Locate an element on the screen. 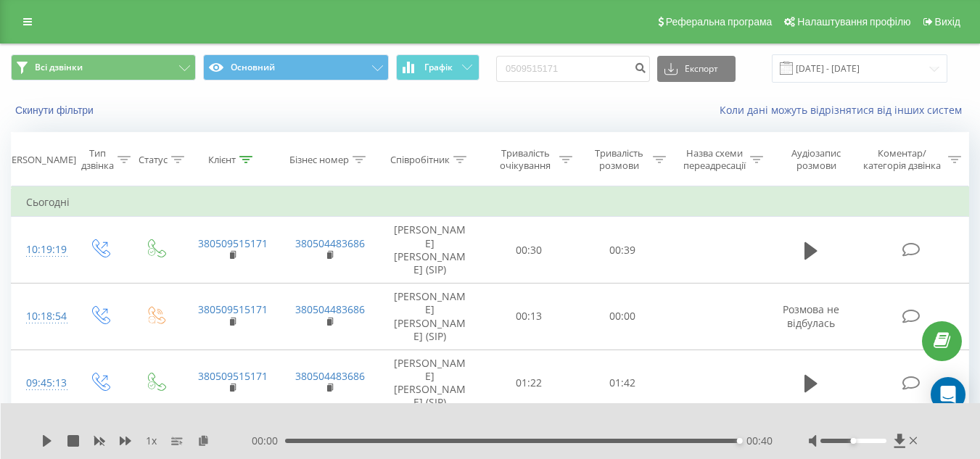 The width and height of the screenshot is (980, 459). span: 00:40 is located at coordinates (759, 441).